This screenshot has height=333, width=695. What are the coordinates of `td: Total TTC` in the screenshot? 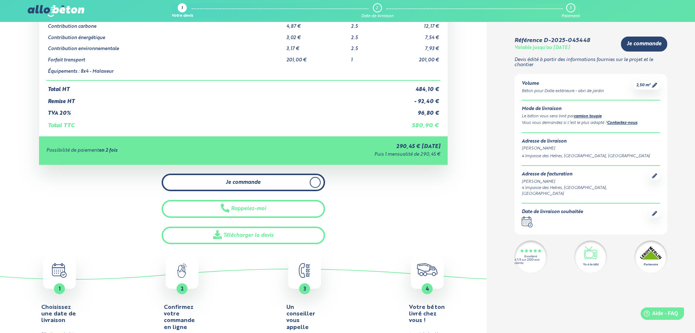 It's located at (218, 123).